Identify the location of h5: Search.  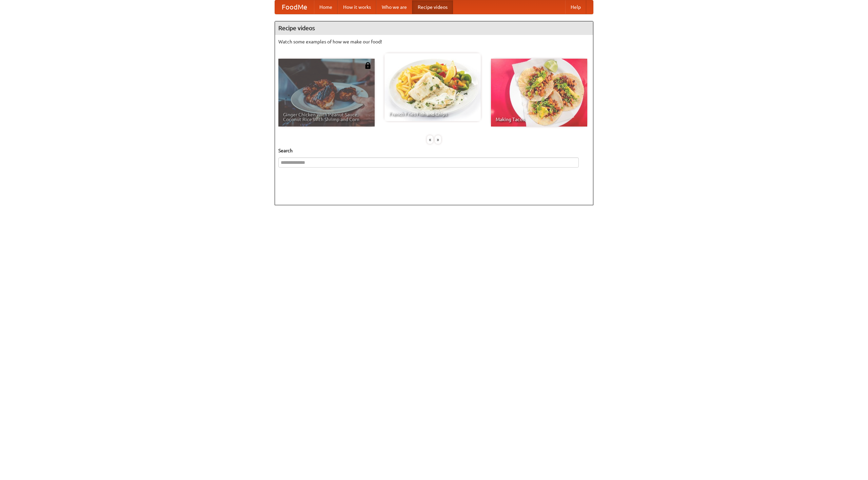
(434, 151).